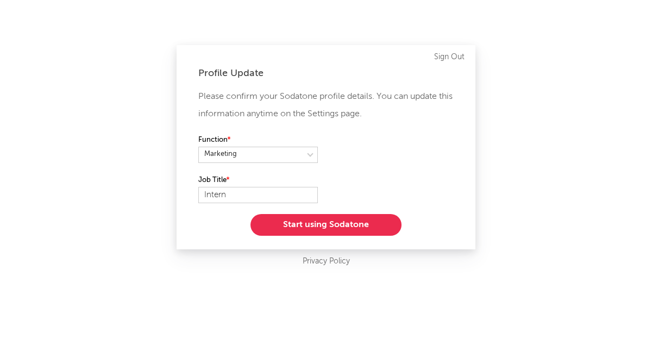 The width and height of the screenshot is (652, 358). I want to click on a: Privacy Policy, so click(326, 261).